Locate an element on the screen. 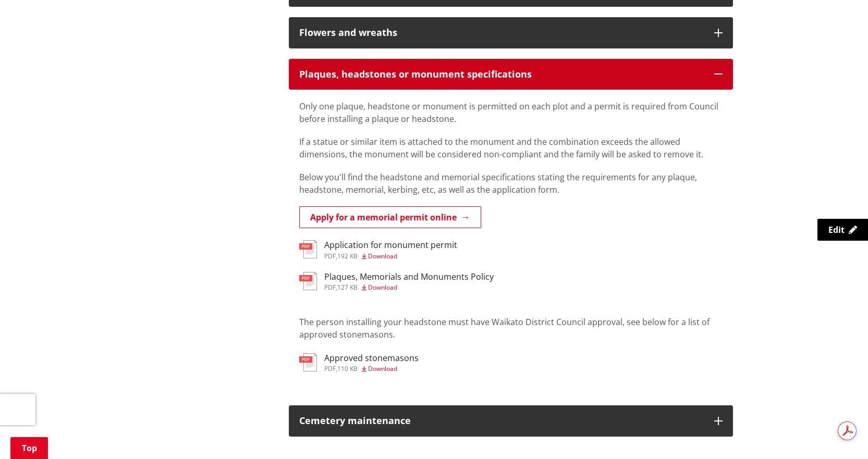 The height and width of the screenshot is (459, 868). a: Edit is located at coordinates (842, 230).